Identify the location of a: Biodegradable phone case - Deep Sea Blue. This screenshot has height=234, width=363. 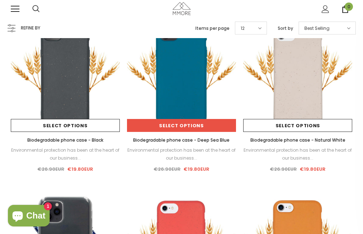
(181, 140).